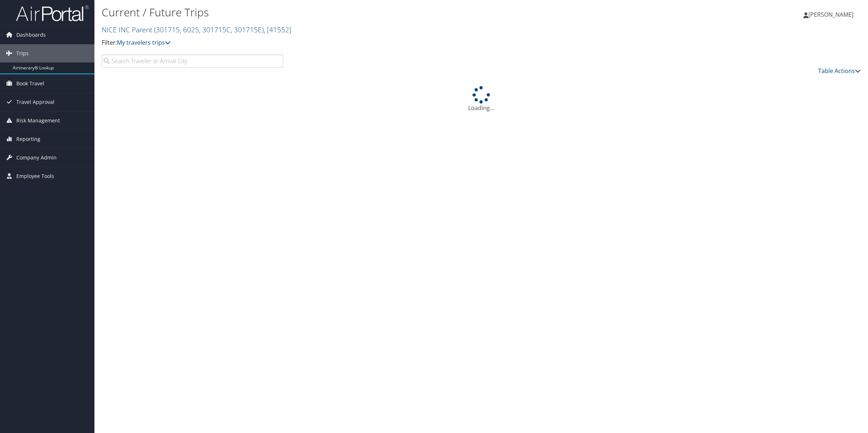 The width and height of the screenshot is (868, 433). Describe the element at coordinates (355, 43) in the screenshot. I see `p: Filter:` at that location.